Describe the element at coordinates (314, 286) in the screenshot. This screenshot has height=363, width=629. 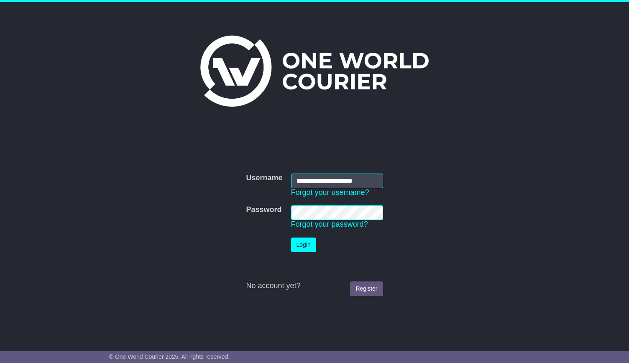
I see `div: No account yet?` at that location.